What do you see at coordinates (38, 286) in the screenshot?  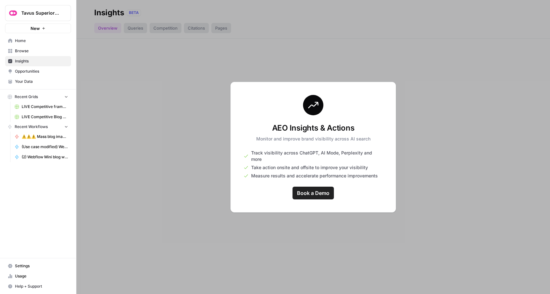 I see `button: Help + Support` at bounding box center [38, 286].